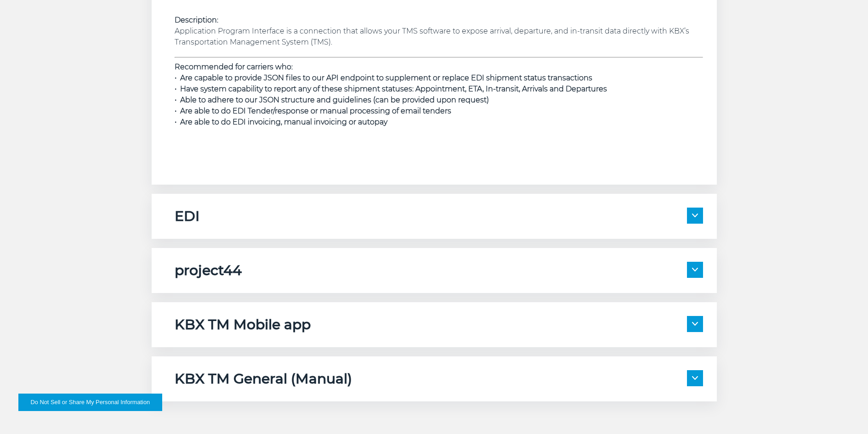 The image size is (868, 434). What do you see at coordinates (281, 122) in the screenshot?
I see `span: • Are able to do EDI invoicing, manual invoicing or autopay` at bounding box center [281, 122].